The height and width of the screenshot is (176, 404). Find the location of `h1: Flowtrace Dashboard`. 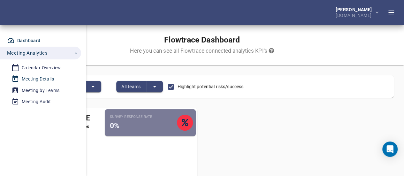

h1: Flowtrace Dashboard is located at coordinates (202, 40).